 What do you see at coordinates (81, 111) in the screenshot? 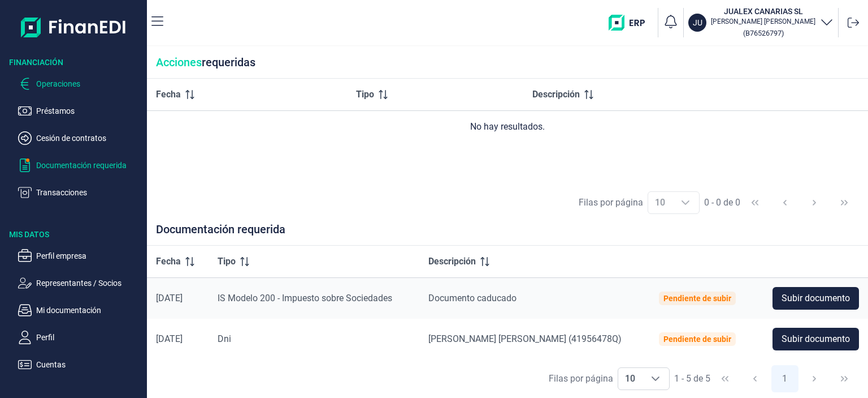
I see `button: Préstamos` at bounding box center [81, 111].